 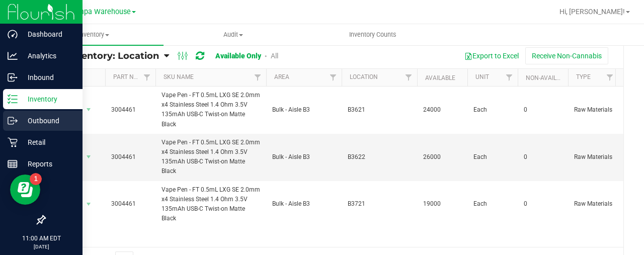 What do you see at coordinates (41, 238) in the screenshot?
I see `p: 11:00 AM EDT` at bounding box center [41, 238].